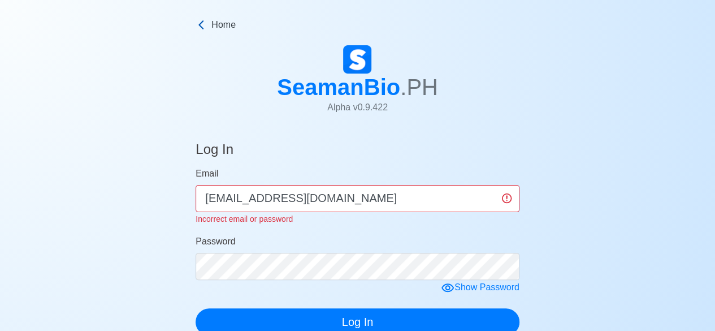 This screenshot has height=331, width=715. I want to click on span: .PH, so click(419, 87).